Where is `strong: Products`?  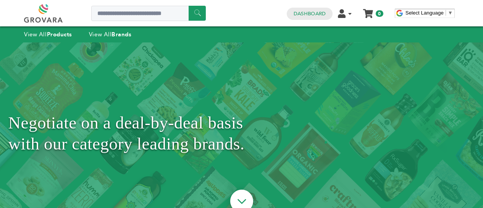 strong: Products is located at coordinates (60, 34).